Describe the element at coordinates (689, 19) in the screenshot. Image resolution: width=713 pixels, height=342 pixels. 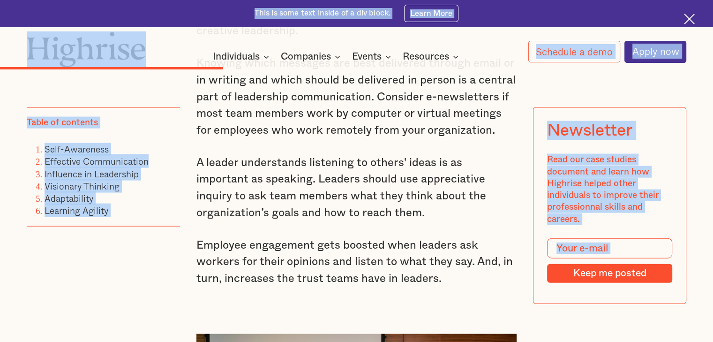
I see `img: Cross icon` at that location.